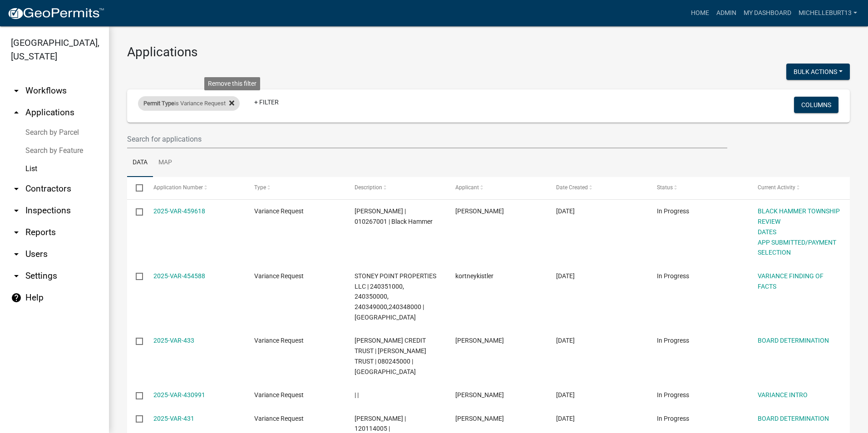 The image size is (868, 433). Describe the element at coordinates (260, 188) in the screenshot. I see `span: Type` at that location.